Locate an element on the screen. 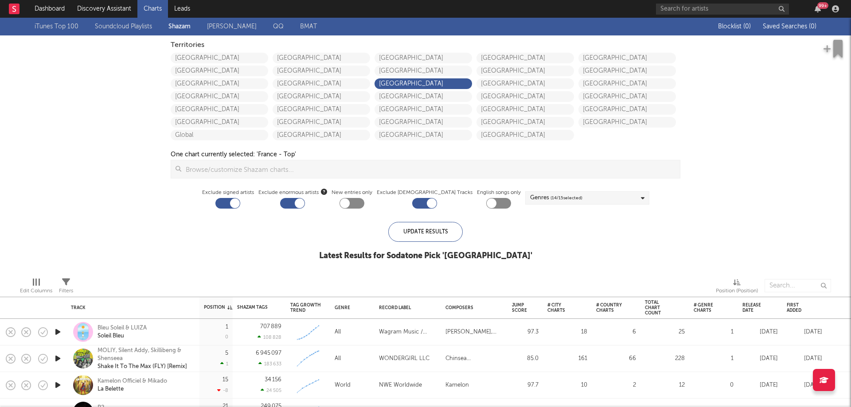  span: Blocklist is located at coordinates (734, 27).